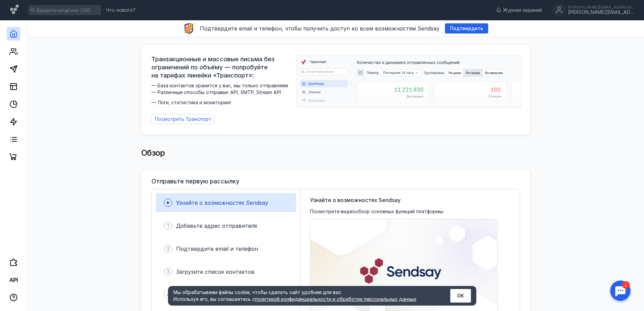  I want to click on a: политикой конфиденциальности и обработки персональных данных, so click(336, 299).